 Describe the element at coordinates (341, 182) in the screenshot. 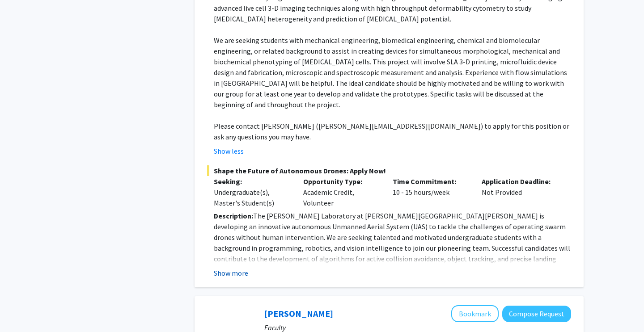

I see `p: Opportunity Type:` at that location.